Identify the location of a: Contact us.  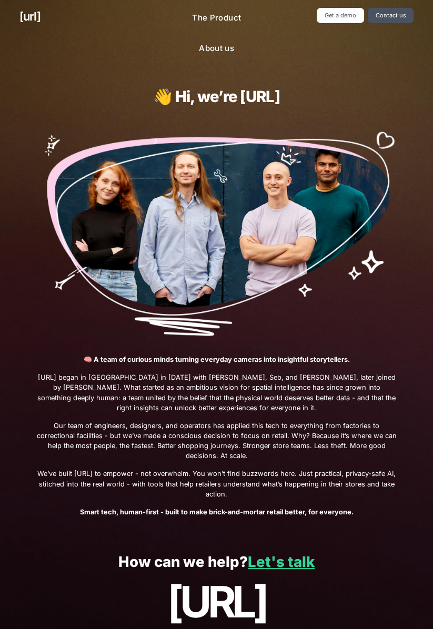
(391, 15).